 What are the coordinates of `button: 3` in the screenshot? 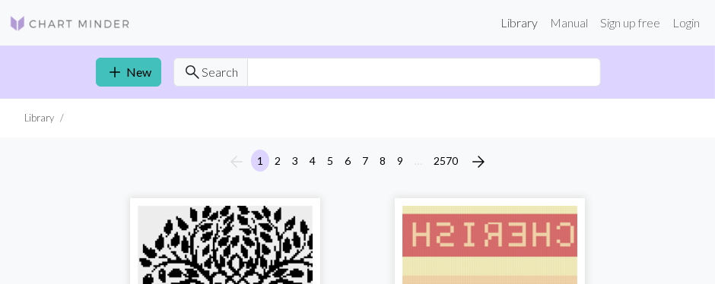 It's located at (295, 160).